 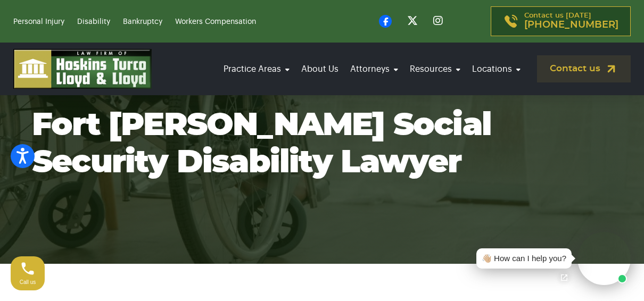 What do you see at coordinates (320, 69) in the screenshot?
I see `a: About Us` at bounding box center [320, 69].